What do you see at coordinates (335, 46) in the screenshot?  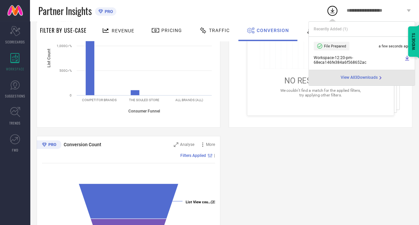 I see `span: File Prepared` at bounding box center [335, 46].